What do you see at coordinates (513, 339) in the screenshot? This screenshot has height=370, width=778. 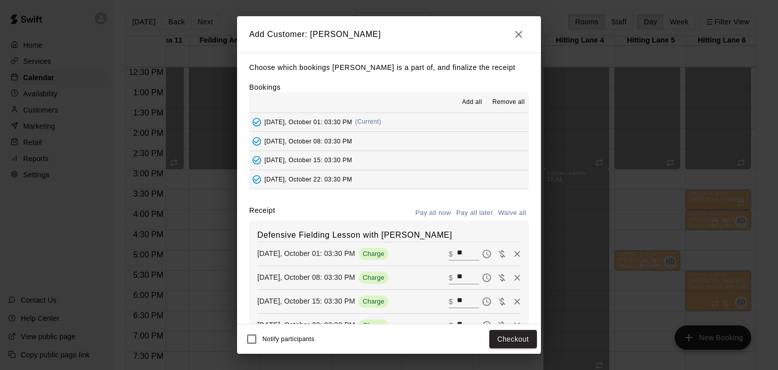 I see `button: Checkout` at bounding box center [513, 339].